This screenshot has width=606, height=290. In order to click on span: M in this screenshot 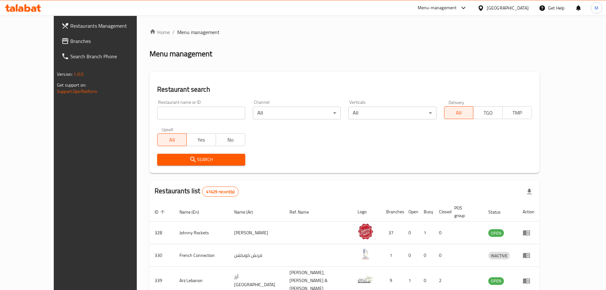, I will do `click(596, 8)`.